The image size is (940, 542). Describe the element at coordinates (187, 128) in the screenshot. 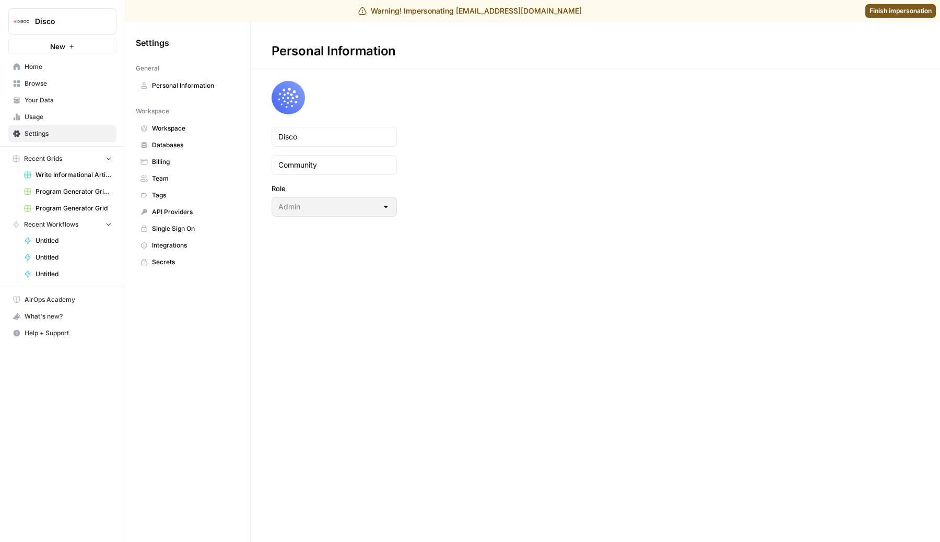

I see `a: Workspace` at that location.